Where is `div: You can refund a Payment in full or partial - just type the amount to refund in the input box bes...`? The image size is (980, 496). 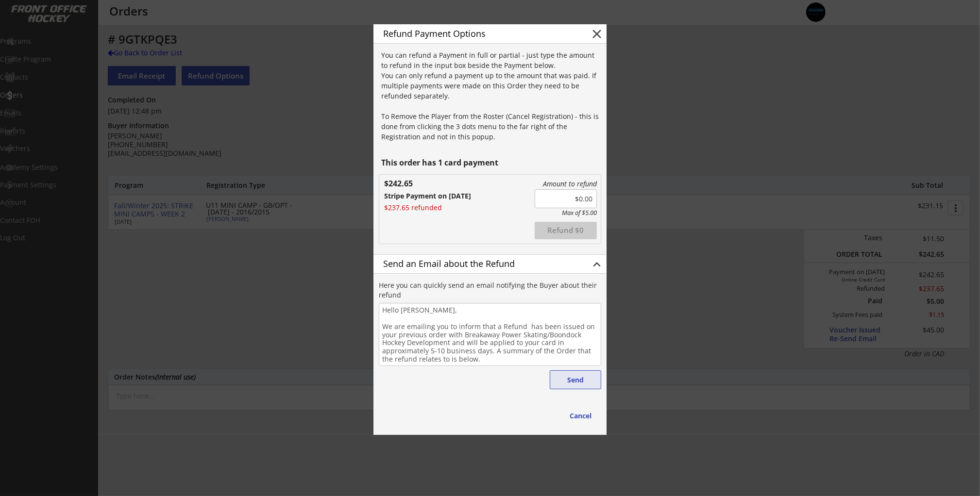 div: You can refund a Payment in full or partial - just type the amount to refund in the input box bes... is located at coordinates (491, 95).